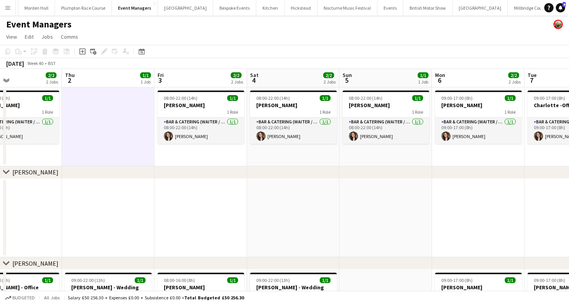 This screenshot has height=304, width=569. I want to click on span: Total Budgeted £50 256.30, so click(214, 297).